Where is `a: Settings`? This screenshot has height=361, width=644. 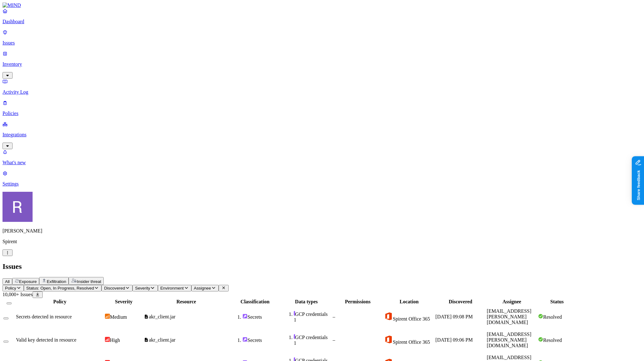
a: Settings is located at coordinates (322, 179).